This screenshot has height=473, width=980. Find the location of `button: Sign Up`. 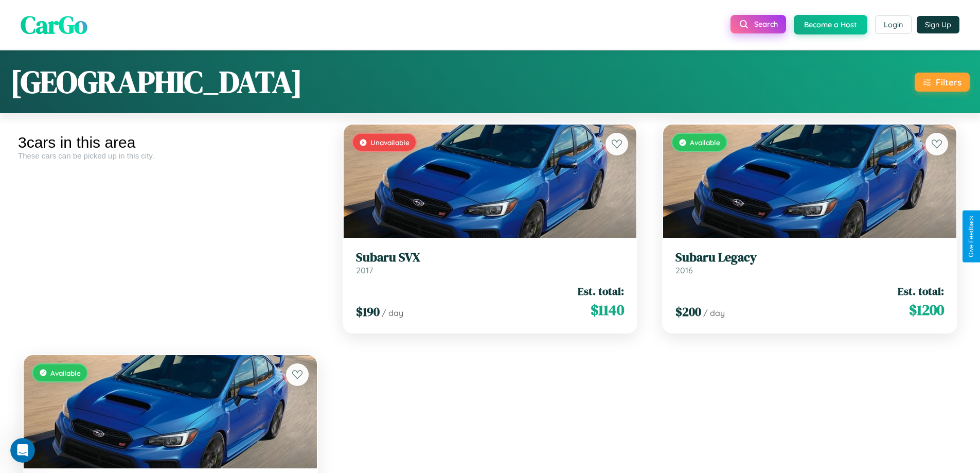

button: Sign Up is located at coordinates (938, 25).